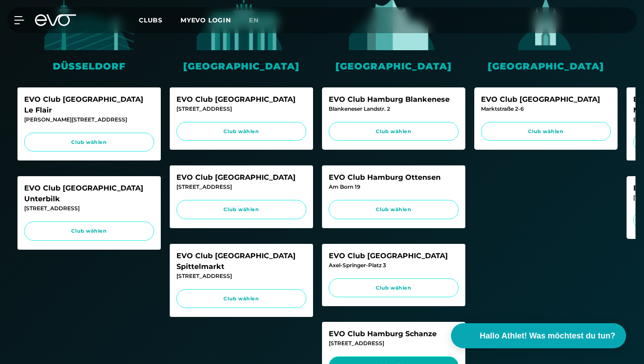 Image resolution: width=644 pixels, height=364 pixels. I want to click on div: Düsseldorf, so click(89, 66).